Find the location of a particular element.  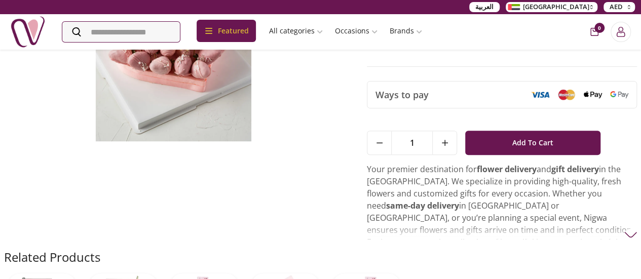

h2: Related Products is located at coordinates (52, 258).